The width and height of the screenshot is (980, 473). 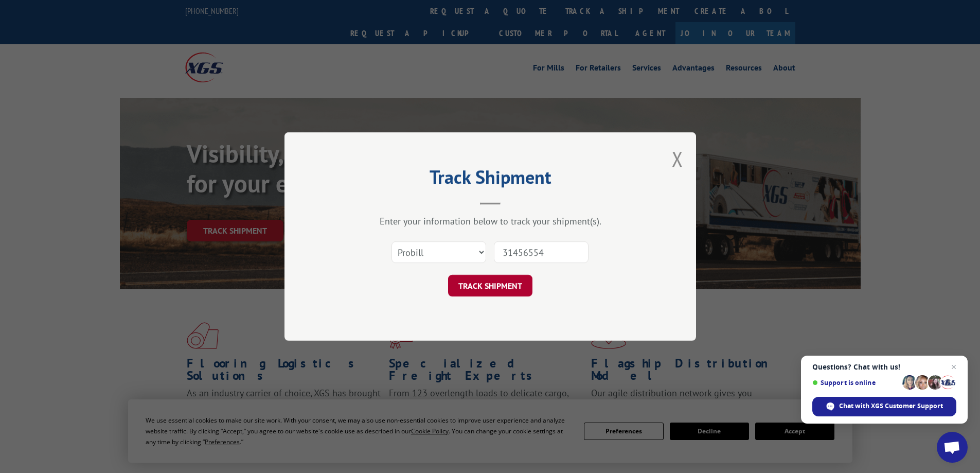 What do you see at coordinates (677, 158) in the screenshot?
I see `button: Close modal` at bounding box center [677, 158].